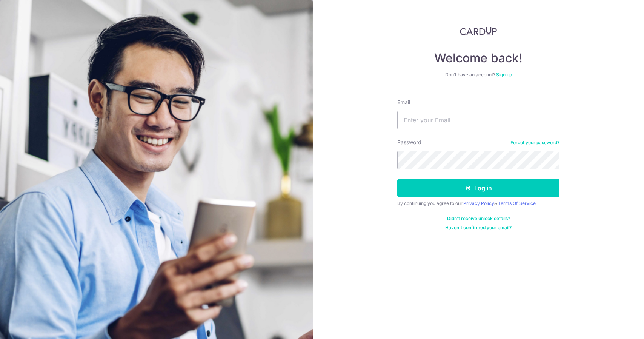  I want to click on h4: Welcome back!, so click(478, 58).